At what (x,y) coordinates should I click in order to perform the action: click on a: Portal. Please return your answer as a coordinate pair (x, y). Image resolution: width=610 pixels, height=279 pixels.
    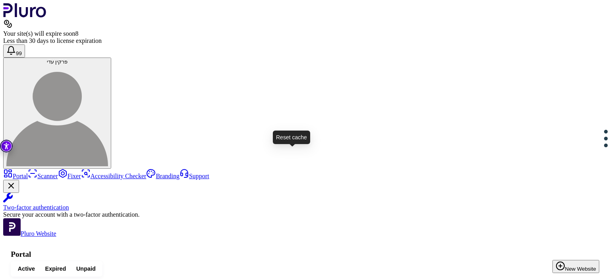
    Looking at the image, I should click on (15, 176).